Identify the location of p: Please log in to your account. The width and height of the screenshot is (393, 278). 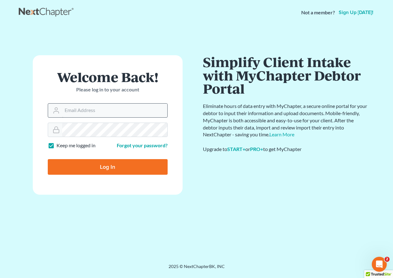
(108, 90).